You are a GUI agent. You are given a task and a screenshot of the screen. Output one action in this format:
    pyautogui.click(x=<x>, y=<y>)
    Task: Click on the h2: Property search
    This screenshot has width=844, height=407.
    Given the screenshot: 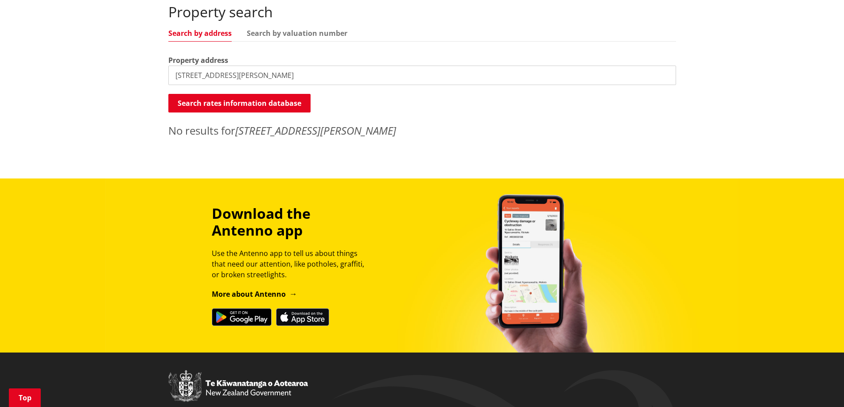 What is the action you would take?
    pyautogui.click(x=422, y=12)
    